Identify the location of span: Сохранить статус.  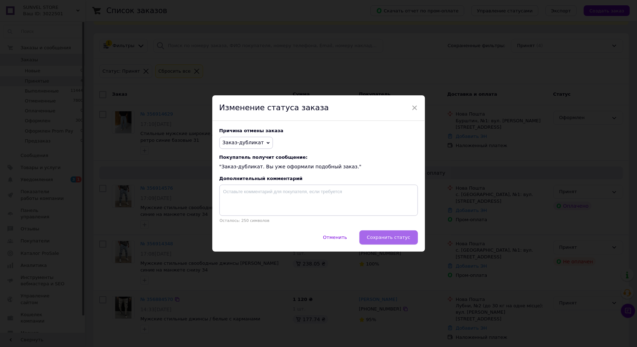
(388, 237).